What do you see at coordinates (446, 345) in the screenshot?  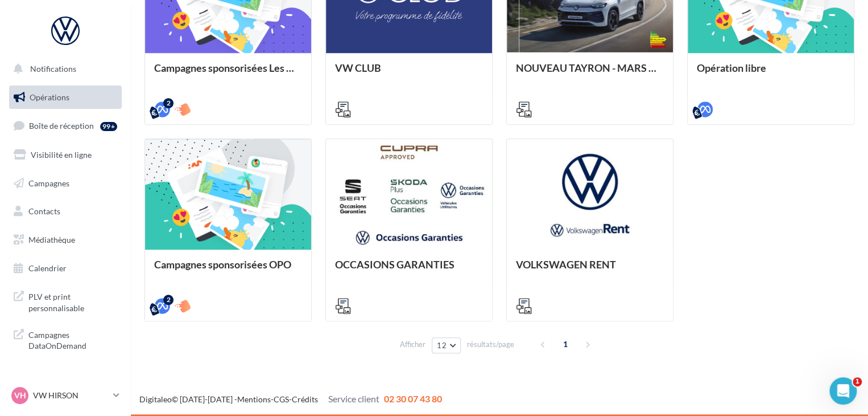 I see `button: 12` at bounding box center [446, 345].